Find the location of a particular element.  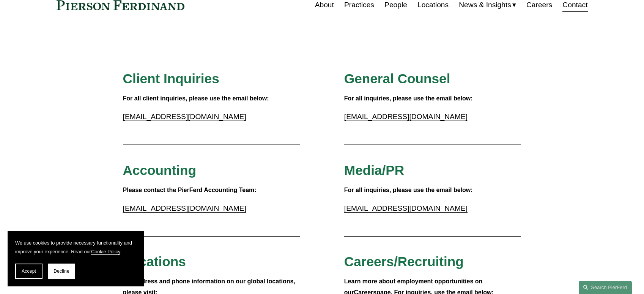

span: Careers/Recruiting is located at coordinates (404, 261).